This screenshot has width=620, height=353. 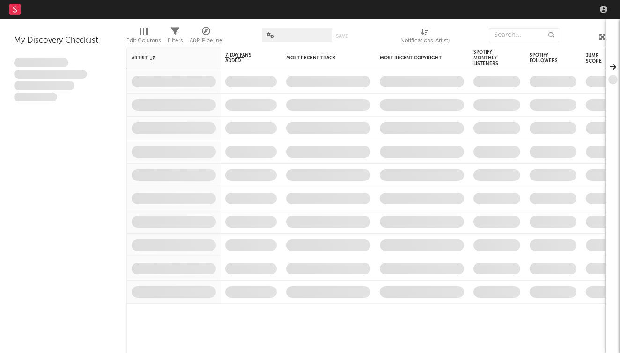 I want to click on div: Spotify Followers, so click(x=546, y=58).